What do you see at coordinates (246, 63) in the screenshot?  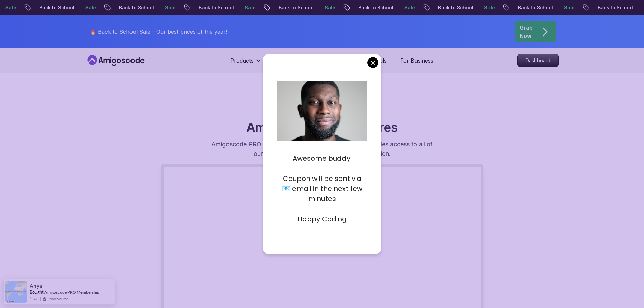 I see `button: Products` at bounding box center [246, 63].